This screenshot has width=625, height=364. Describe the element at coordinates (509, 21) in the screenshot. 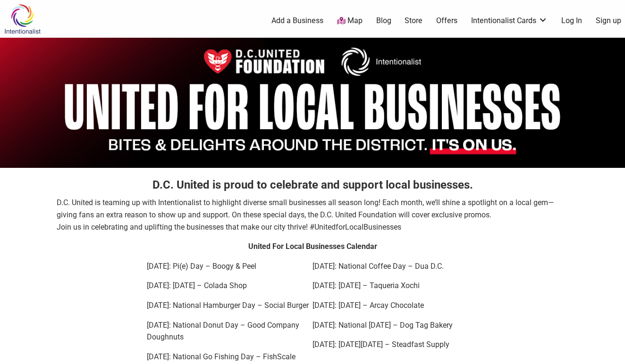

I see `a: Intentionalist Cards` at that location.